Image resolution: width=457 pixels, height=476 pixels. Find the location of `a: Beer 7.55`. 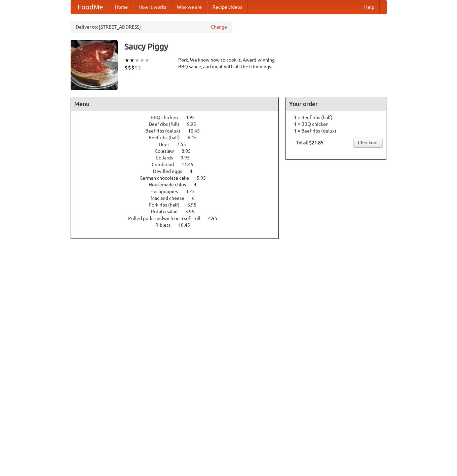

a: Beer 7.55 is located at coordinates (178, 144).